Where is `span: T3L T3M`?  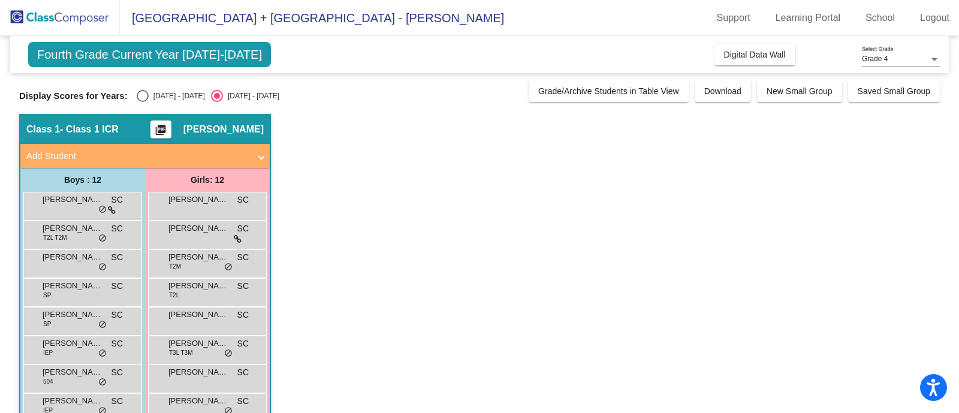
span: T3L T3M is located at coordinates (180, 352).